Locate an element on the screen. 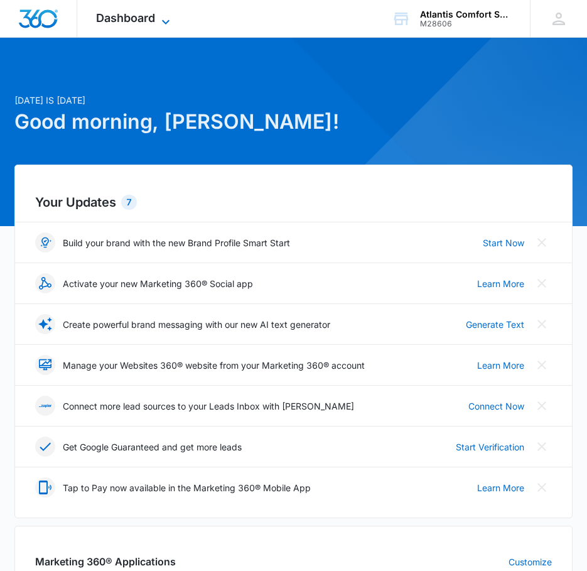 The width and height of the screenshot is (587, 571). p: Manage your Websites 360® website from your Marketing 360® account is located at coordinates (214, 365).